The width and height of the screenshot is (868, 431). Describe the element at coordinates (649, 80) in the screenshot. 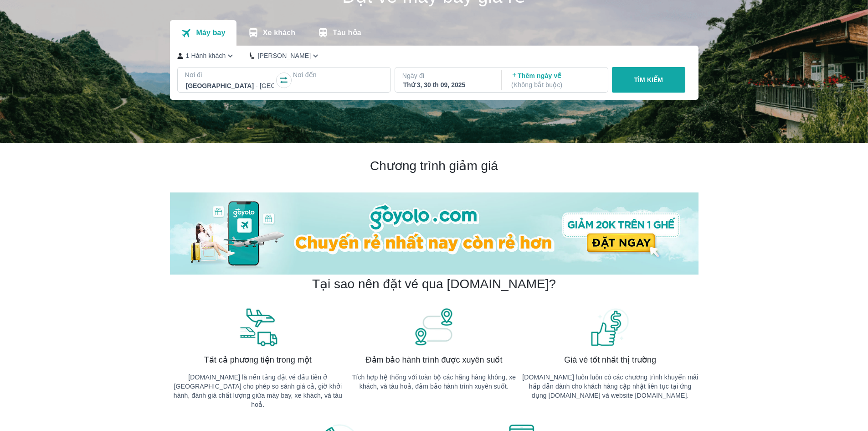

I see `p: TÌM KIẾM` at that location.